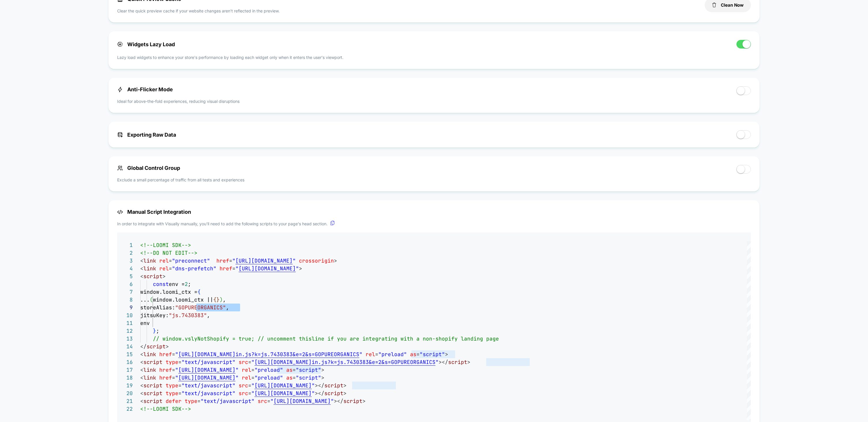  What do you see at coordinates (125, 393) in the screenshot?
I see `div: 20` at bounding box center [125, 393].